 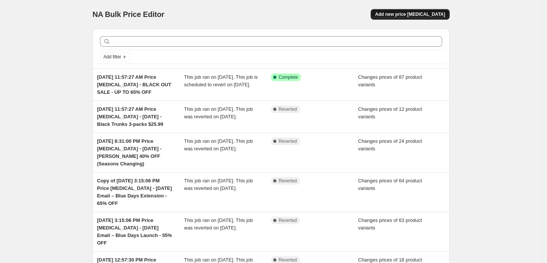 What do you see at coordinates (391, 112) in the screenshot?
I see `span: Changes prices of 12 product variants` at bounding box center [391, 112].